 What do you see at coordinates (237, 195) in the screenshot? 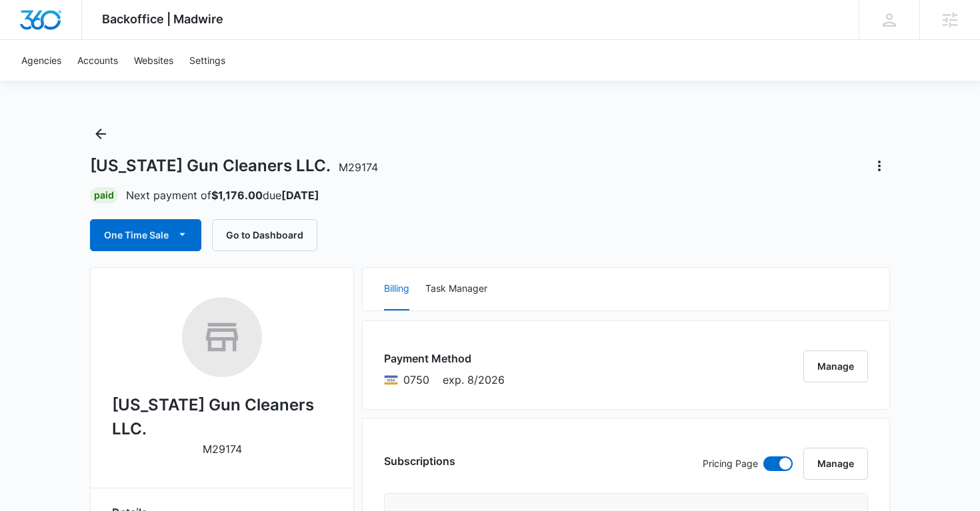
I see `strong: $1,176.00` at bounding box center [237, 195].